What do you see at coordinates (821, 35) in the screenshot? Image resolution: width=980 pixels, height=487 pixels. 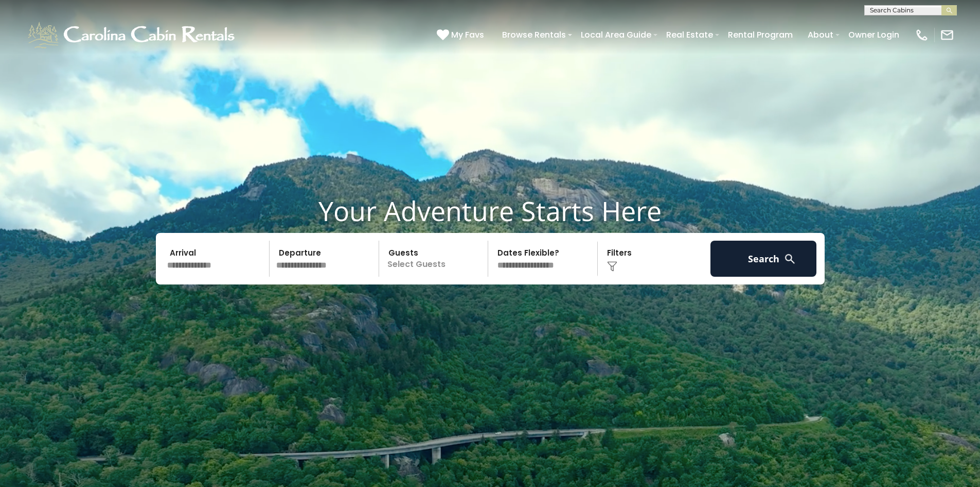 I see `a: About` at bounding box center [821, 35].